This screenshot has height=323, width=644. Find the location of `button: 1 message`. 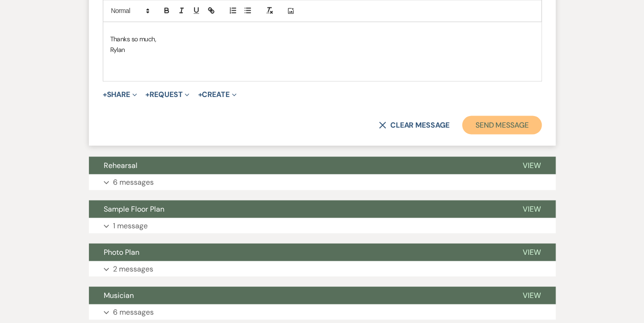

button: 1 message is located at coordinates (323, 225).